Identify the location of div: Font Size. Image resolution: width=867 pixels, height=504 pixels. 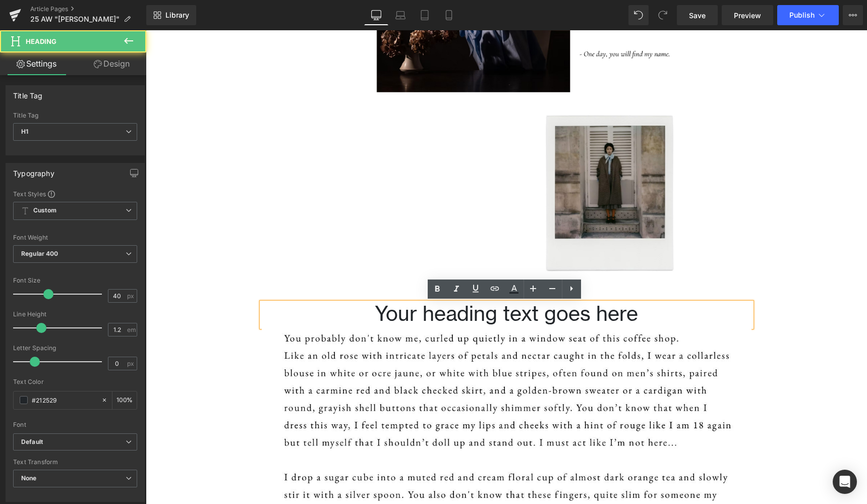
(76, 280).